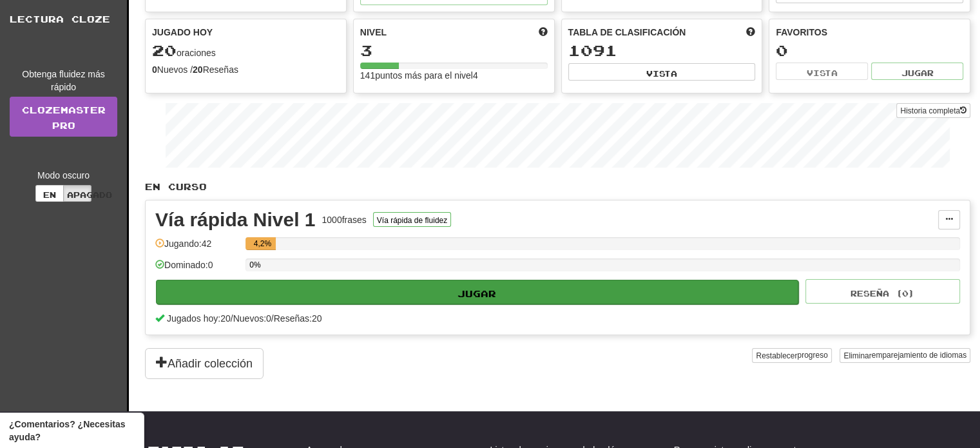 The image size is (980, 448). Describe the element at coordinates (812, 355) in the screenshot. I see `font: progreso` at that location.